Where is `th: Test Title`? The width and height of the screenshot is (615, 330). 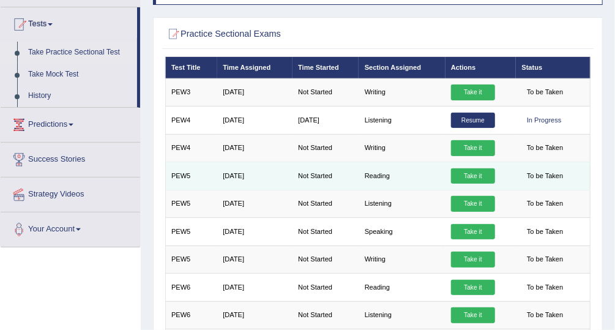
th: Test Title is located at coordinates (191, 67).